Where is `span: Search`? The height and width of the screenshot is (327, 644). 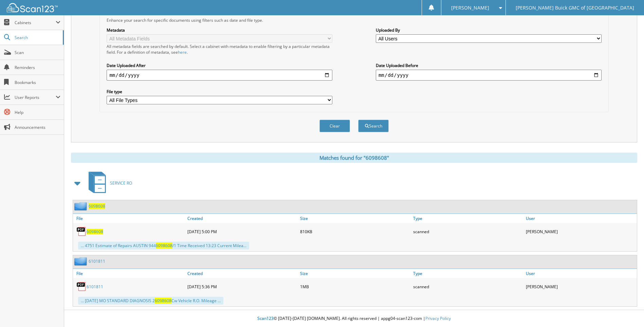
span: Search is located at coordinates (37, 37).